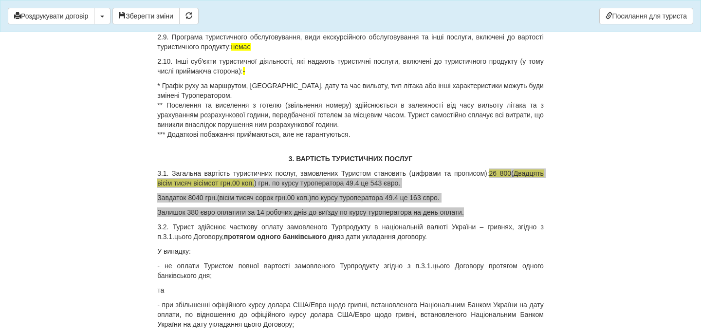  What do you see at coordinates (51, 16) in the screenshot?
I see `button: Роздрукувати договір` at bounding box center [51, 16].